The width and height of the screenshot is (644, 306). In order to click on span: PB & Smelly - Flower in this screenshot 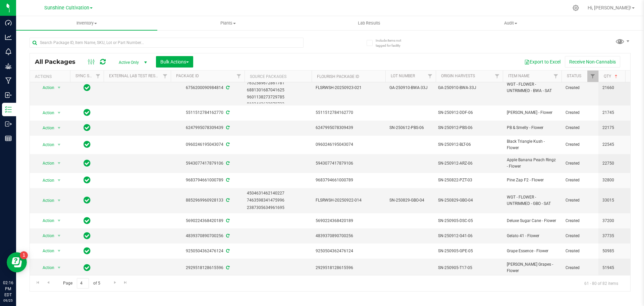, I will do `click(532, 127)`.